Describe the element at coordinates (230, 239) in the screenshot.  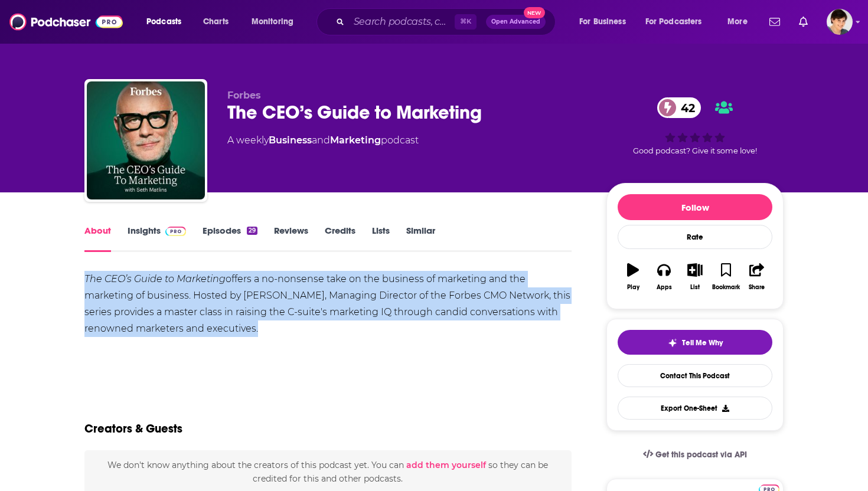
I see `a: Episodes29` at that location.